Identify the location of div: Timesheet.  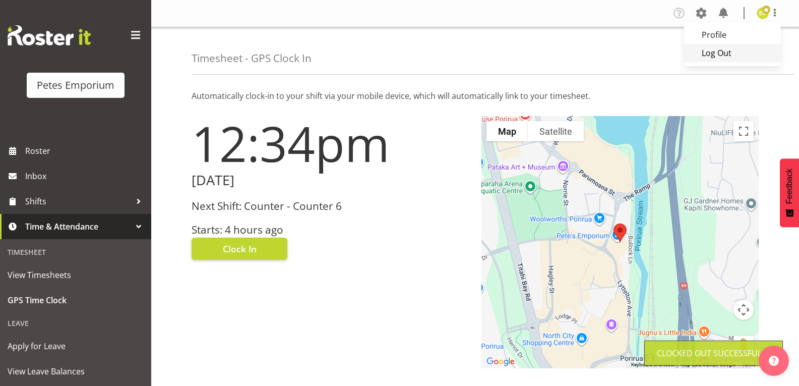
(76, 252).